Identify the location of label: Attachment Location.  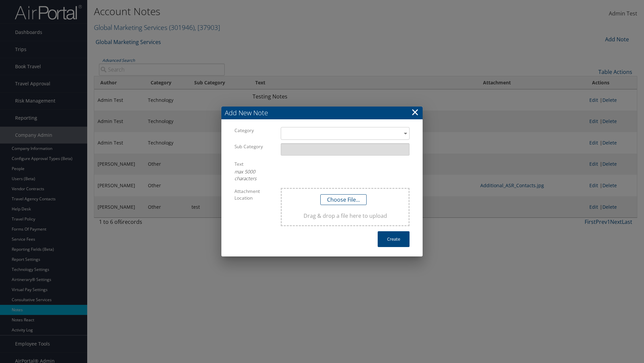
(253, 194).